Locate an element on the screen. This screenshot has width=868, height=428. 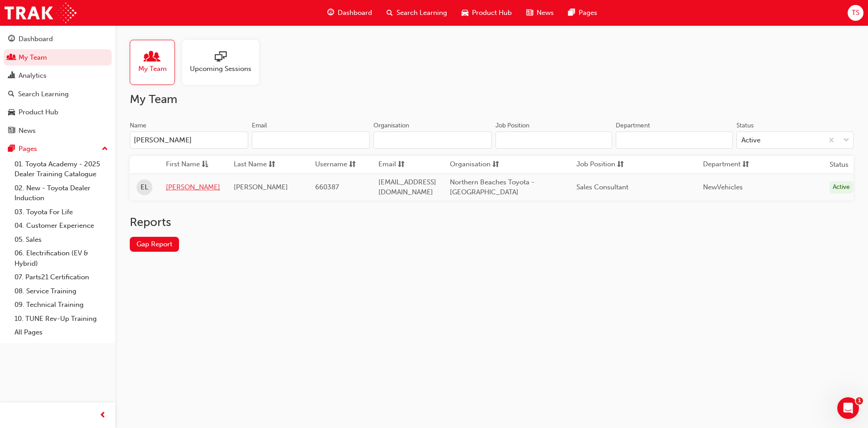
a: 02. New - Toyota Dealer Induction is located at coordinates (61, 193).